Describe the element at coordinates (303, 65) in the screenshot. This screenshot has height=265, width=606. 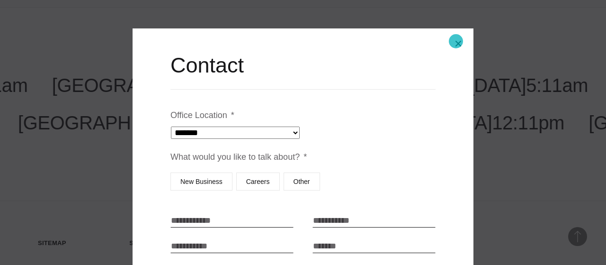
I see `h2: Contact` at that location.